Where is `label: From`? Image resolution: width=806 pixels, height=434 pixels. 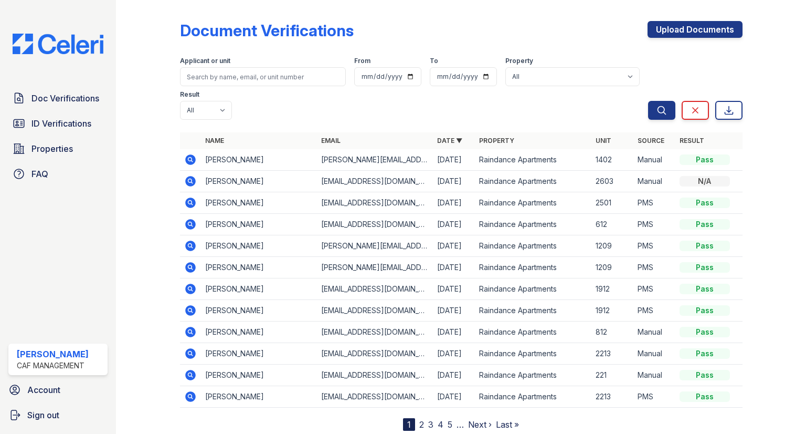 label: From is located at coordinates (362, 61).